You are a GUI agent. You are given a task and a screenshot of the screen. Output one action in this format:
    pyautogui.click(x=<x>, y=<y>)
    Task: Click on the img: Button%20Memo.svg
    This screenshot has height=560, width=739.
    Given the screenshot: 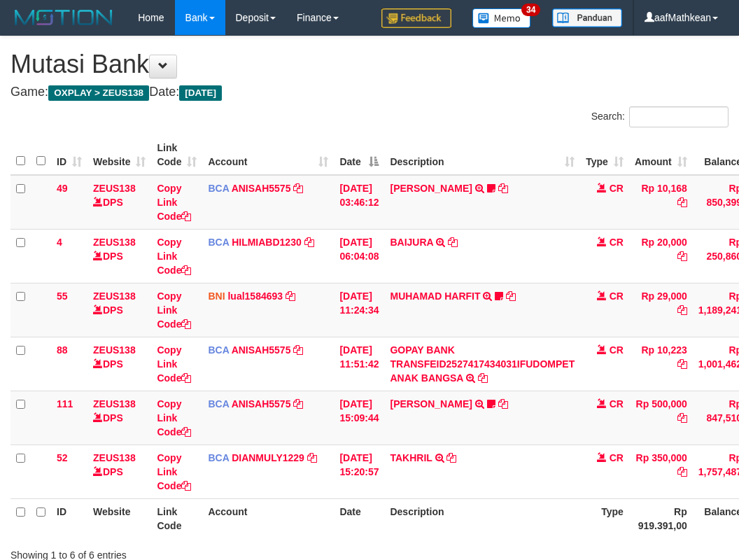 What is the action you would take?
    pyautogui.click(x=502, y=18)
    